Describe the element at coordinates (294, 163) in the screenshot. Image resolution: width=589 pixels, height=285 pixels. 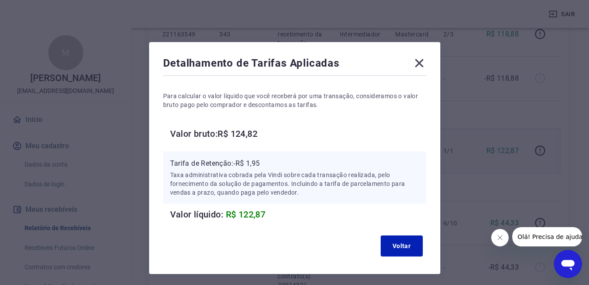
I see `p: Tarifa de Retenção: -R$ 1,95` at that location.